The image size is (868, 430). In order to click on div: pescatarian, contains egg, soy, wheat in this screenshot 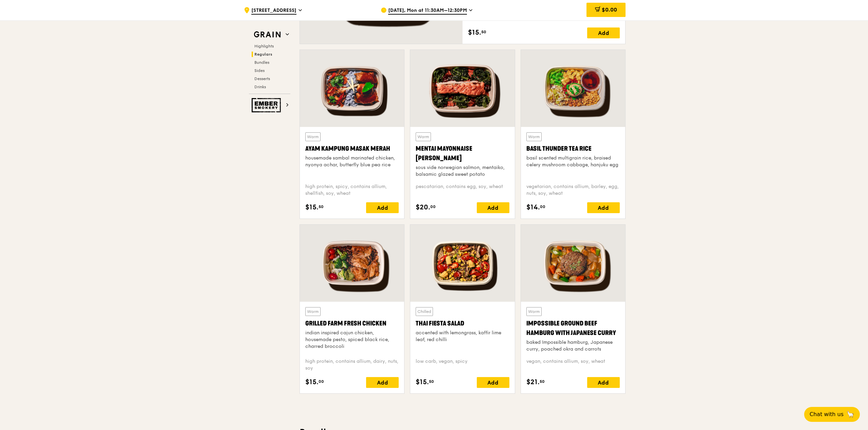, I will do `click(462, 190)`.